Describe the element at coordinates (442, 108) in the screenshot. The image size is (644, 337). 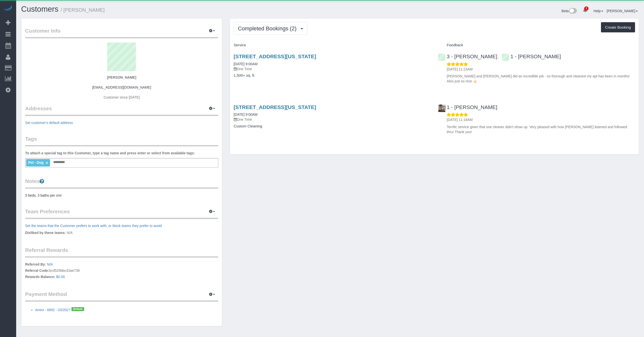
I see `img: 1 - Marlenyn Robles` at that location.